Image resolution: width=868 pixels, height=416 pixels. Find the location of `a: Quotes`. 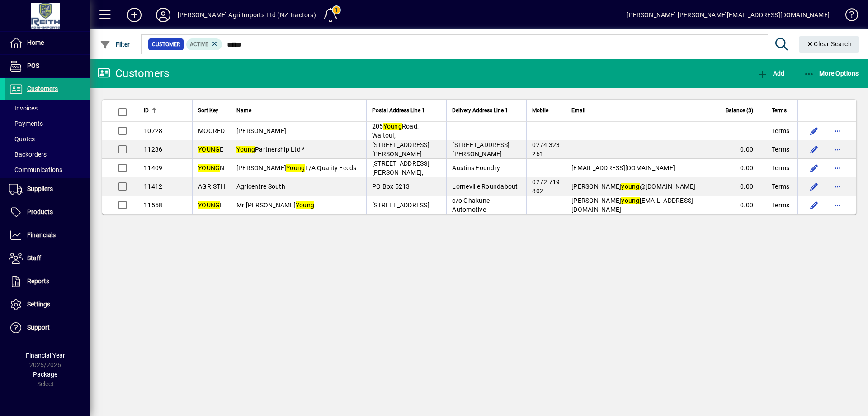

a: Quotes is located at coordinates (48, 139).